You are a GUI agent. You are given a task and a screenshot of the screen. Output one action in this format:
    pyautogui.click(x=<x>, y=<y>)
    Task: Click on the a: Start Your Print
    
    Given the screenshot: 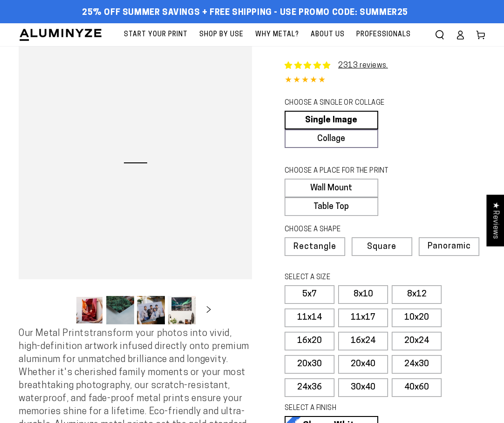 What is the action you would take?
    pyautogui.click(x=156, y=34)
    